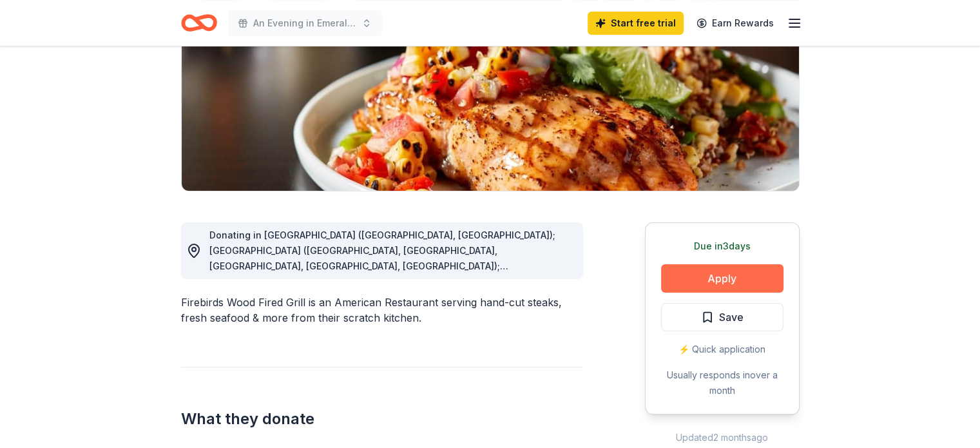  I want to click on div: Usually responds in over a month, so click(722, 383).